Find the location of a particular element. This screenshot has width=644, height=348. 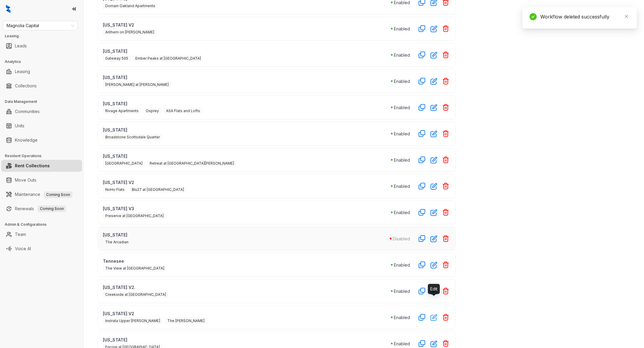

li: Move Outs is located at coordinates (42, 180).